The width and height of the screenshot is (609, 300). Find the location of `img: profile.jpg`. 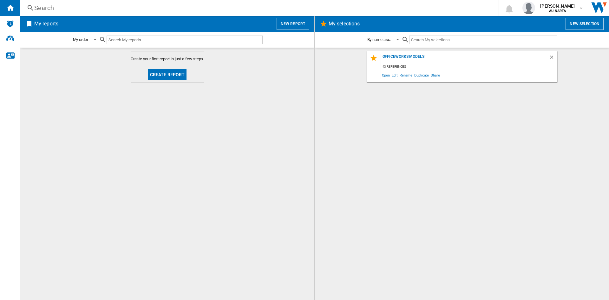

img: profile.jpg is located at coordinates (529, 8).